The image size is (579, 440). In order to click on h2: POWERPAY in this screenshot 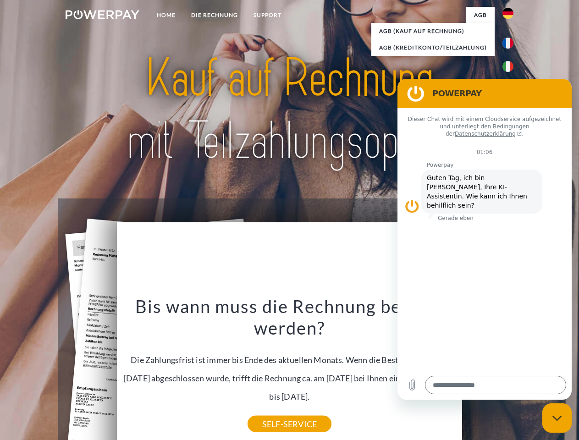, I will do `click(100, 15)`.